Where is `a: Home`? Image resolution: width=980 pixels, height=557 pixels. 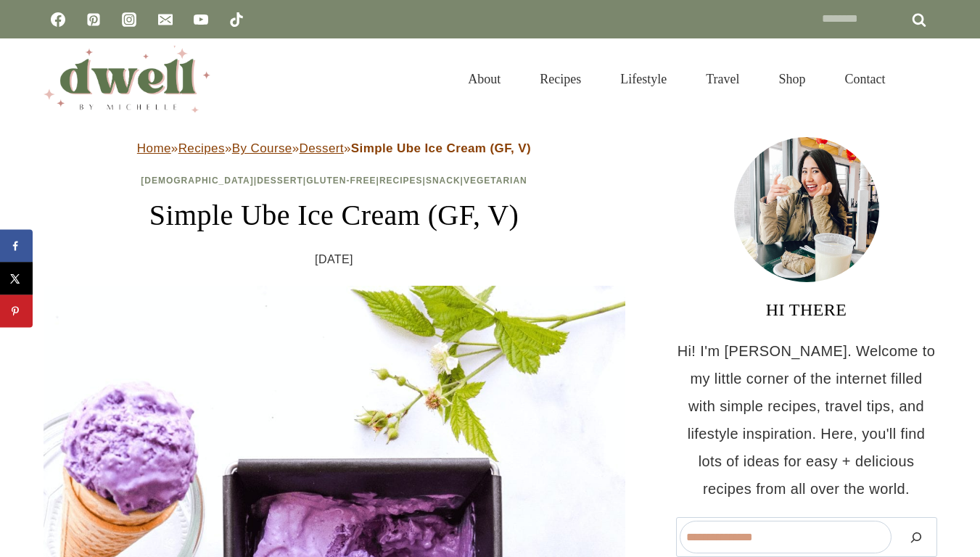
a: Home is located at coordinates (154, 148).